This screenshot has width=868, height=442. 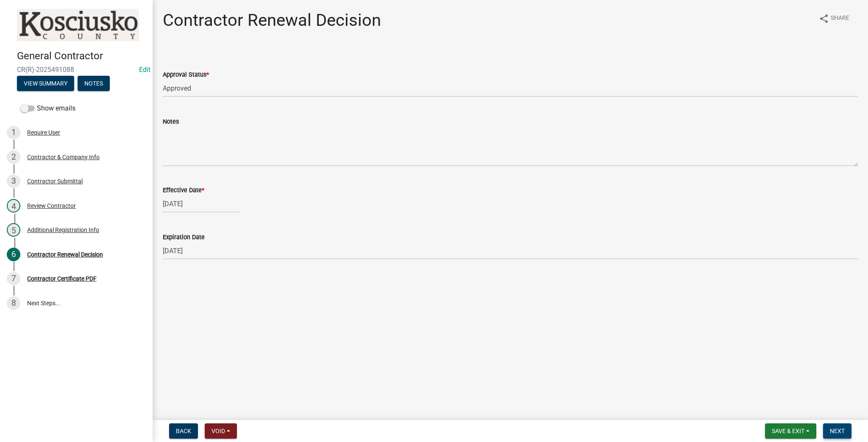 I want to click on div: 5, so click(x=13, y=230).